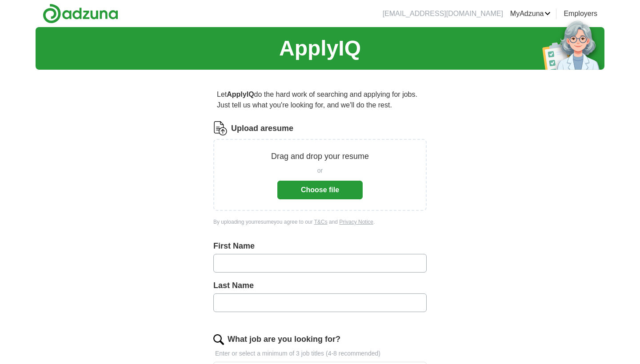 The image size is (640, 364). Describe the element at coordinates (320, 100) in the screenshot. I see `p: Let do the hard work of searching and applying for jobs. Just tell us what you're looking for, an...` at that location.